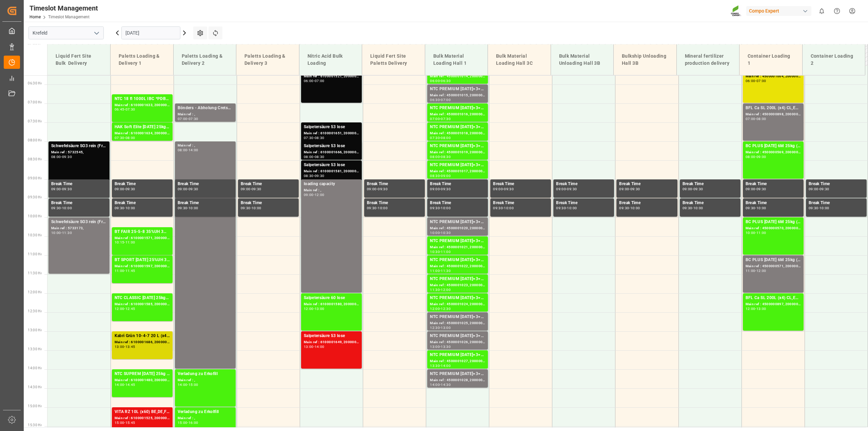  Describe the element at coordinates (773, 114) in the screenshot. I see `div: Main ref : 4500000898, 2000000772` at that location.